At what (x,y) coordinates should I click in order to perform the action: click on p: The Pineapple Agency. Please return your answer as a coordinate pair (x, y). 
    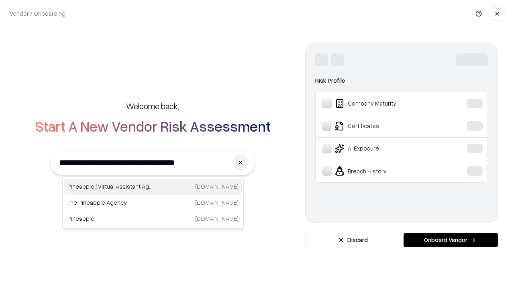
    Looking at the image, I should click on (110, 202).